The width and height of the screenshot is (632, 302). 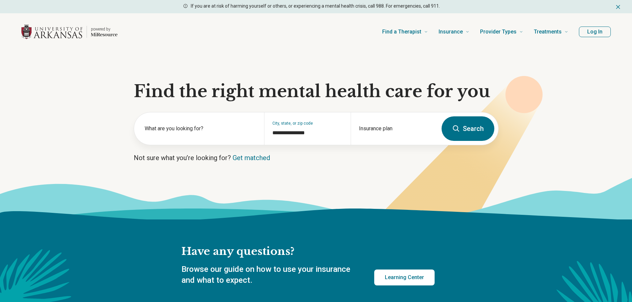 I want to click on a: Get matched, so click(x=251, y=158).